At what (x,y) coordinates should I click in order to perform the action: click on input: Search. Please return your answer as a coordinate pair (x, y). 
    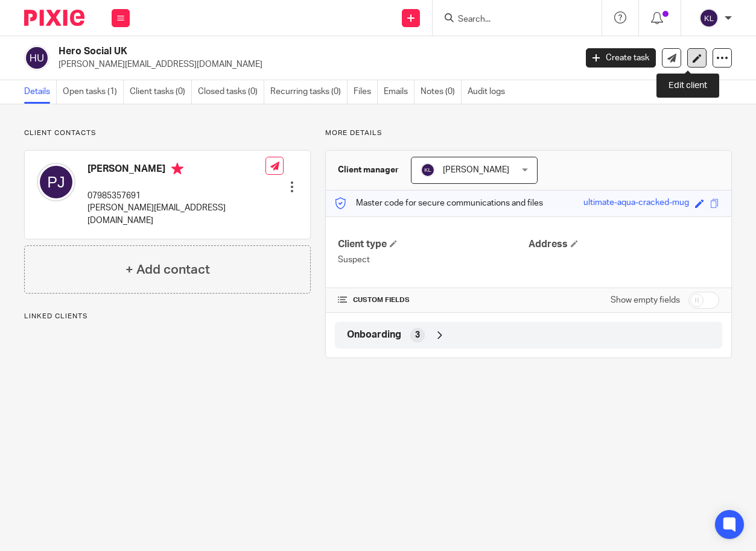
    Looking at the image, I should click on (511, 20).